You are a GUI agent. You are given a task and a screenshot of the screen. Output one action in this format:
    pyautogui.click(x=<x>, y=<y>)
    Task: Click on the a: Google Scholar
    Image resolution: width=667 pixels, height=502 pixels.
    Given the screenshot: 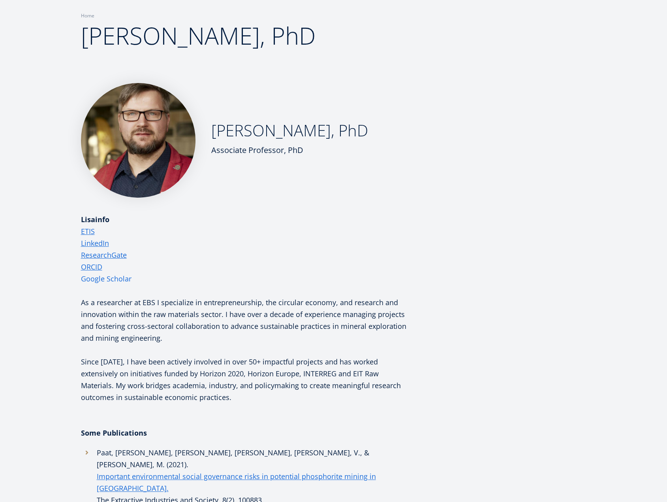 What is the action you would take?
    pyautogui.click(x=106, y=278)
    